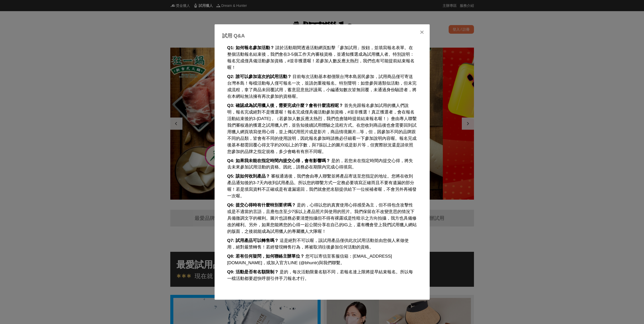  Describe the element at coordinates (321, 58) in the screenshot. I see `span: 請於活動期間透過活動網頁點擊「參加試用」按鈕，並填寫報名表單。在整個活動報名結束後，我們會在3-5個工作天內審核資格，並通知獲選成為試用獵人者。特別說明：報名完成僅具備活動參加資格，#並非獲選喔...` at that location.